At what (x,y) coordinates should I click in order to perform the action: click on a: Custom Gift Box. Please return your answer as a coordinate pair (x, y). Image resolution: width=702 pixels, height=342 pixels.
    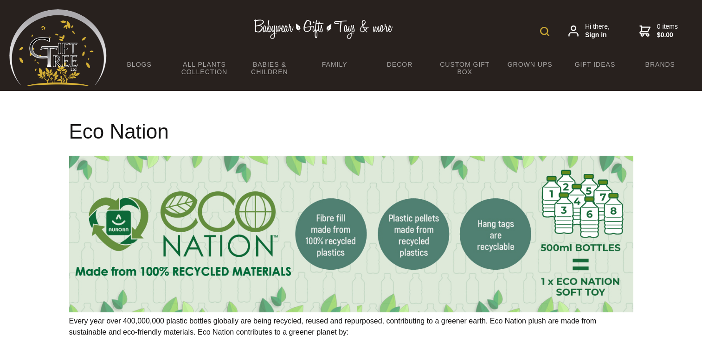
    Looking at the image, I should click on (465, 68).